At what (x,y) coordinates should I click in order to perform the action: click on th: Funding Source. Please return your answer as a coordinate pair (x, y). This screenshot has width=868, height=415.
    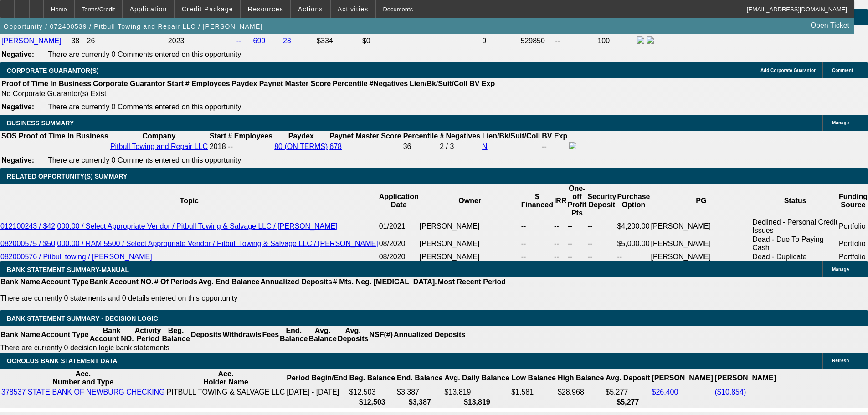
    Looking at the image, I should click on (853, 201).